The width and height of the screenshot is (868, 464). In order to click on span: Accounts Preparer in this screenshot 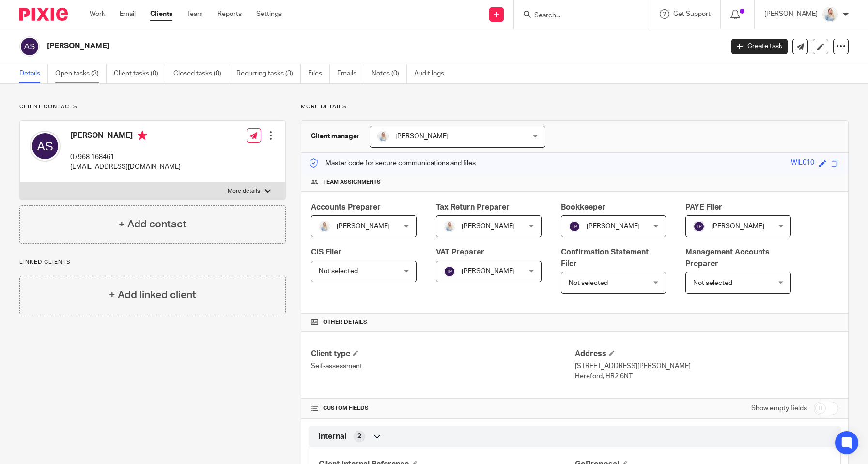, I will do `click(346, 207)`.